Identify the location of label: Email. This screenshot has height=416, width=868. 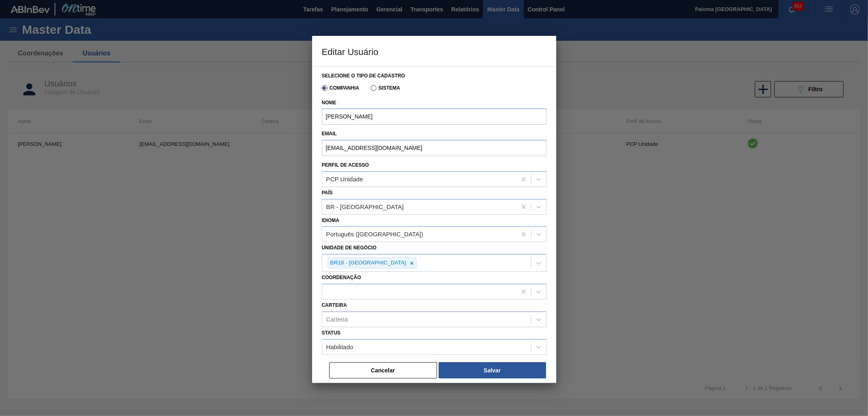
(434, 134).